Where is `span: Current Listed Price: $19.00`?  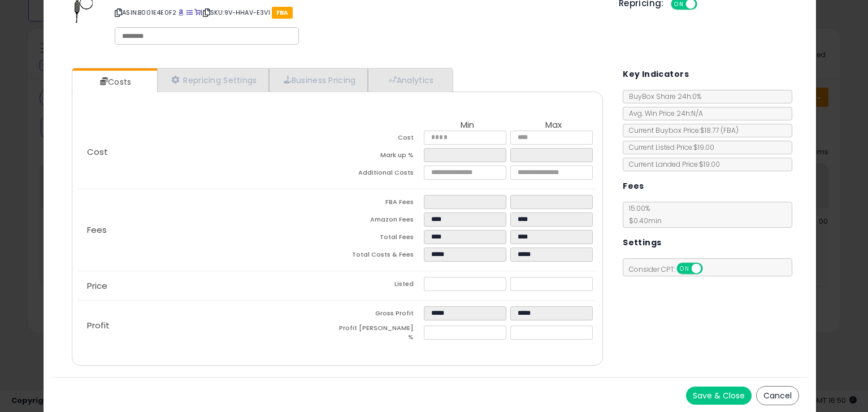 span: Current Listed Price: $19.00 is located at coordinates (668, 147).